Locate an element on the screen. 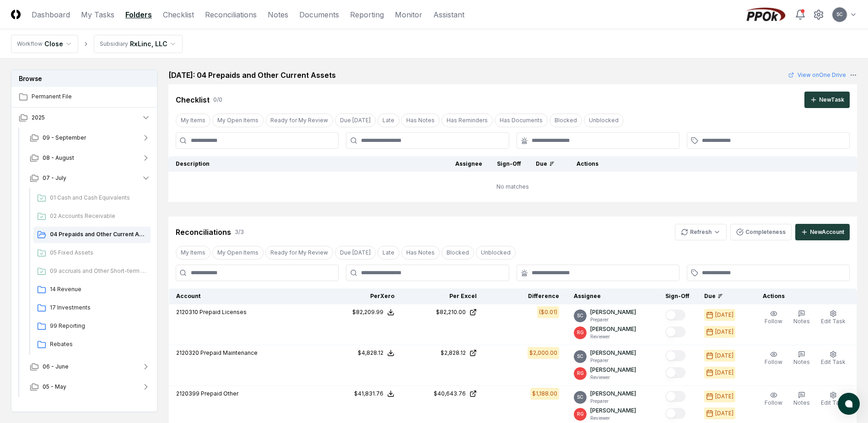  span: 05 - May is located at coordinates (55, 387).